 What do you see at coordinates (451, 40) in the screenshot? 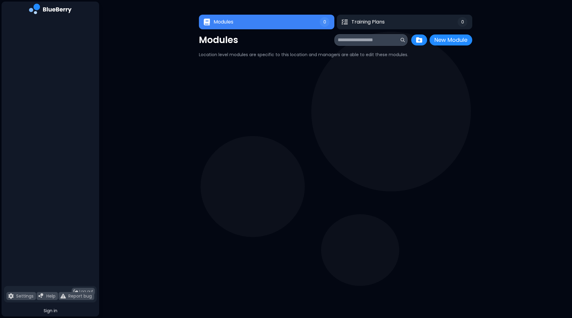
I see `button: New Module` at bounding box center [451, 40].